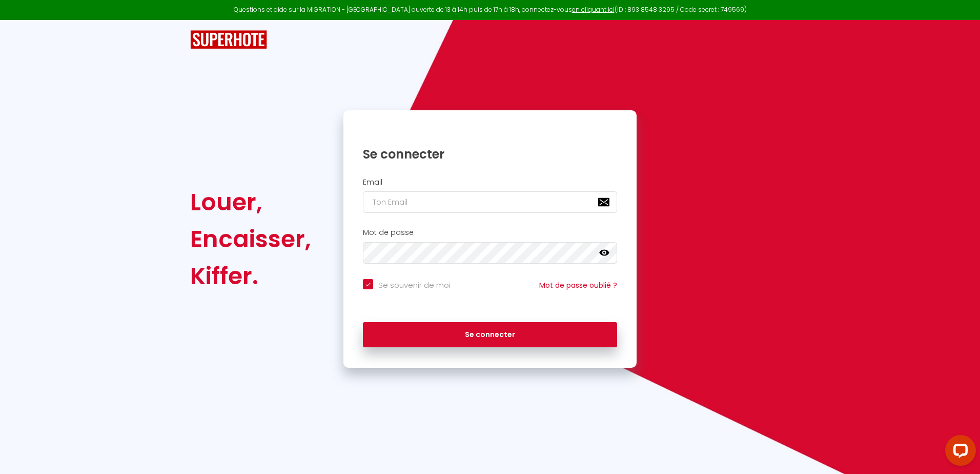 The height and width of the screenshot is (474, 980). Describe the element at coordinates (490, 232) in the screenshot. I see `h2: Mot de passe` at that location.